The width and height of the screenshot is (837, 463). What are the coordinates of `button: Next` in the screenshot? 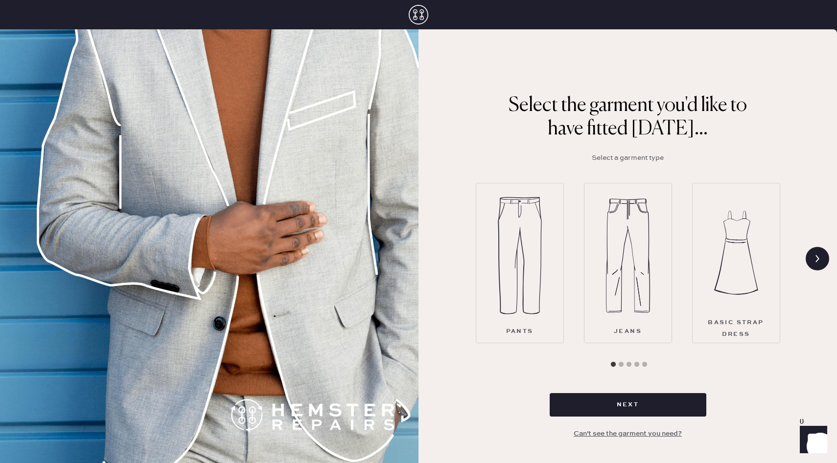 It's located at (628, 405).